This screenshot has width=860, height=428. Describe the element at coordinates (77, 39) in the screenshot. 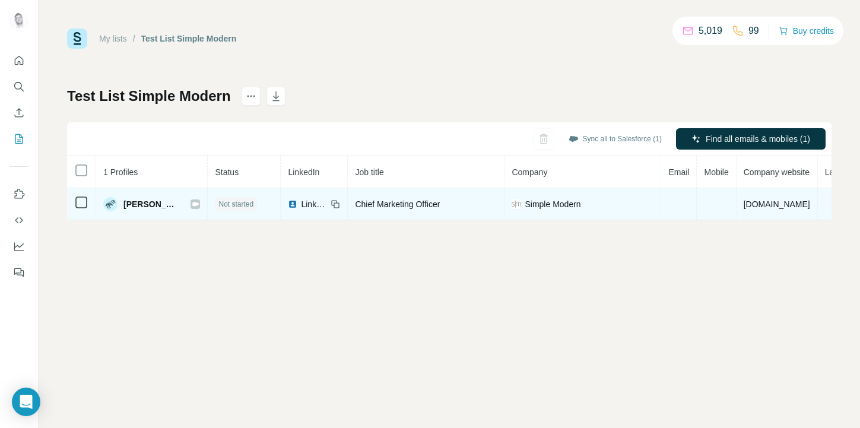

I see `img: Surfe Logo` at that location.